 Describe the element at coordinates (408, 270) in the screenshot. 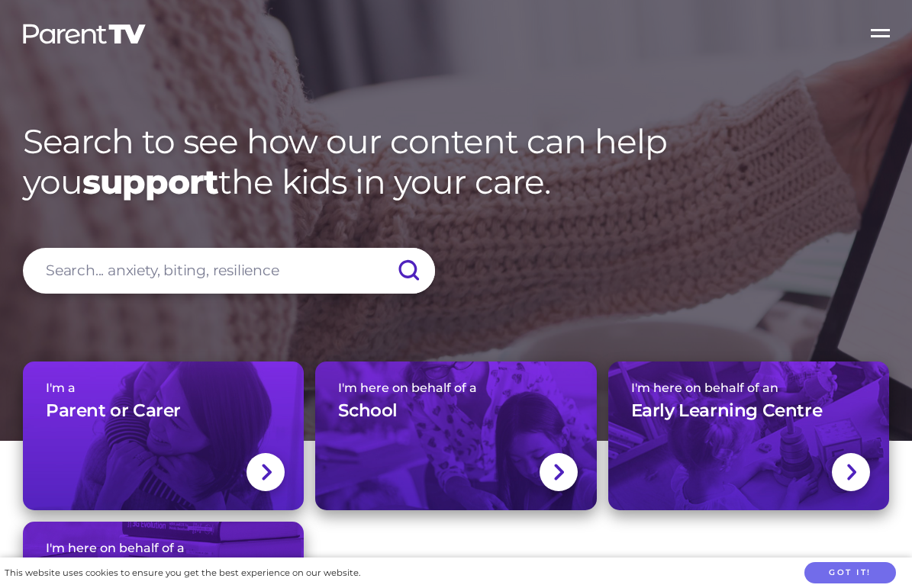

I see `input: Submit` at that location.